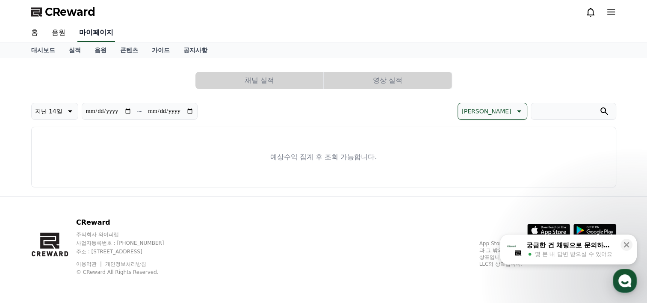  Describe the element at coordinates (30, 248) in the screenshot. I see `span: 홈` at that location.